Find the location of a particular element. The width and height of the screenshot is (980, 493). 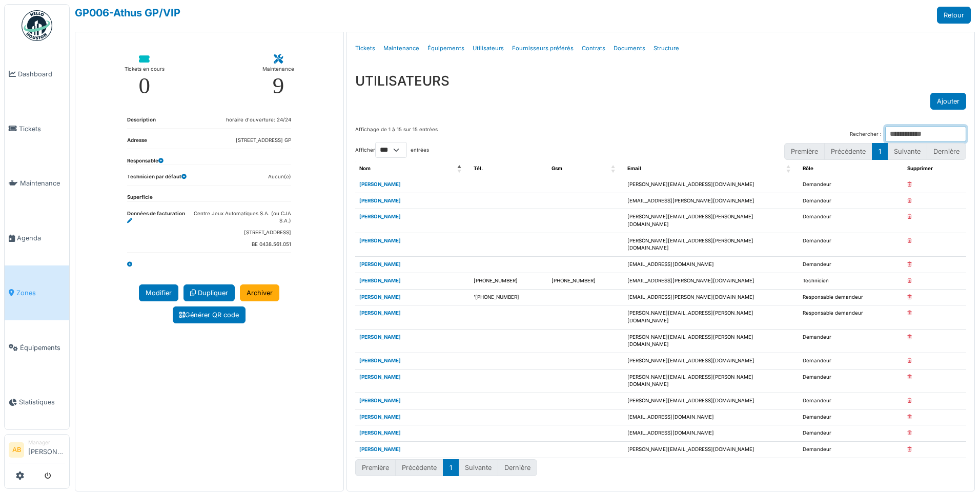

select: Afficherentrées is located at coordinates (391, 150).